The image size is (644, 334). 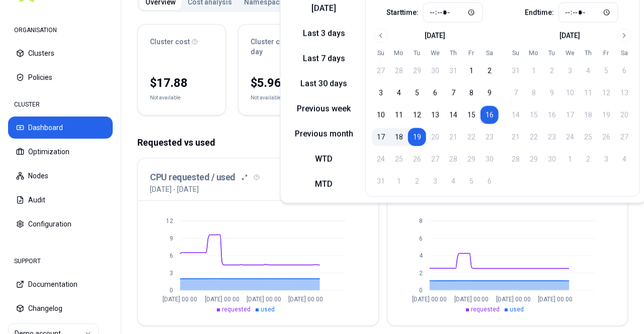 What do you see at coordinates (324, 84) in the screenshot?
I see `button: Last 30 days` at bounding box center [324, 84].